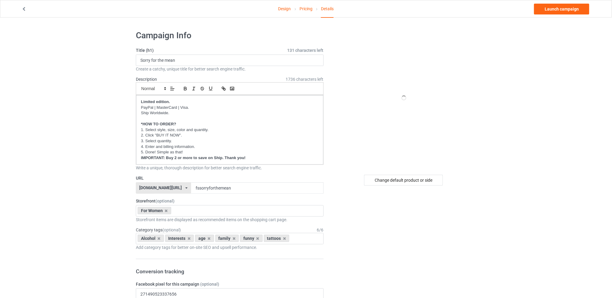  I want to click on div: age, so click(204, 239).